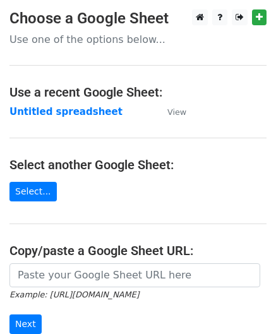 This screenshot has height=334, width=276. I want to click on h4: Use a recent Google Sheet:, so click(138, 92).